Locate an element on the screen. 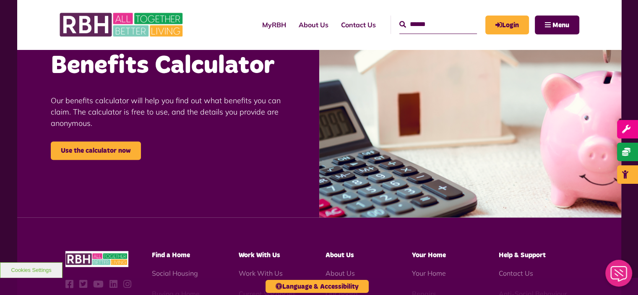  span: About Us is located at coordinates (340, 255).